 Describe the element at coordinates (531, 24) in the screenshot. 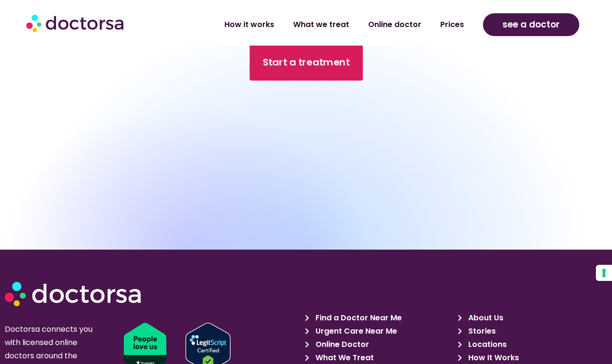

I see `span: see a doctor` at that location.